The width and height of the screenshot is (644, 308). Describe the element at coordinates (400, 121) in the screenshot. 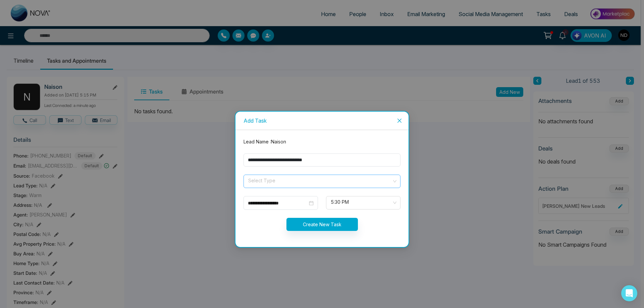

I see `button: Close` at that location.